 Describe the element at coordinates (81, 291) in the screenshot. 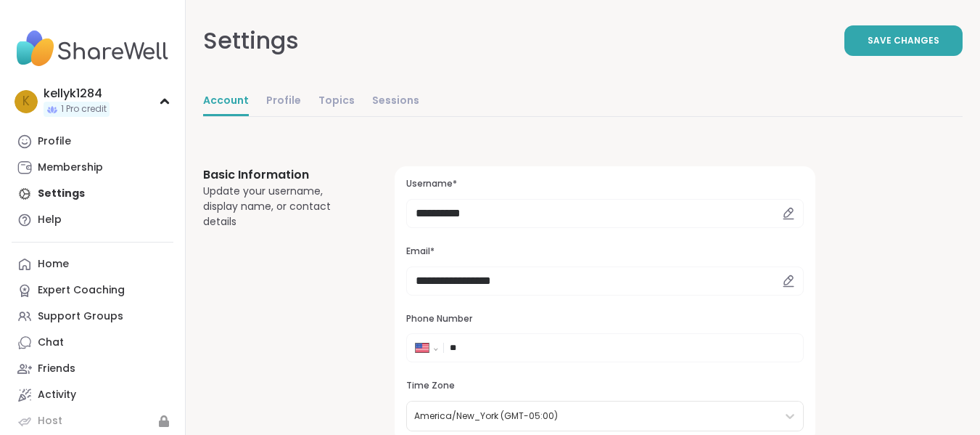

I see `div: Expert Coaching` at that location.